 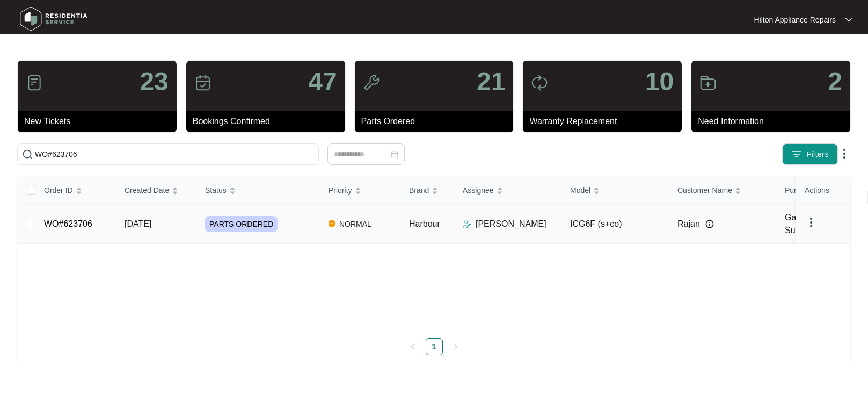 I want to click on img: Assigner Icon, so click(x=467, y=224).